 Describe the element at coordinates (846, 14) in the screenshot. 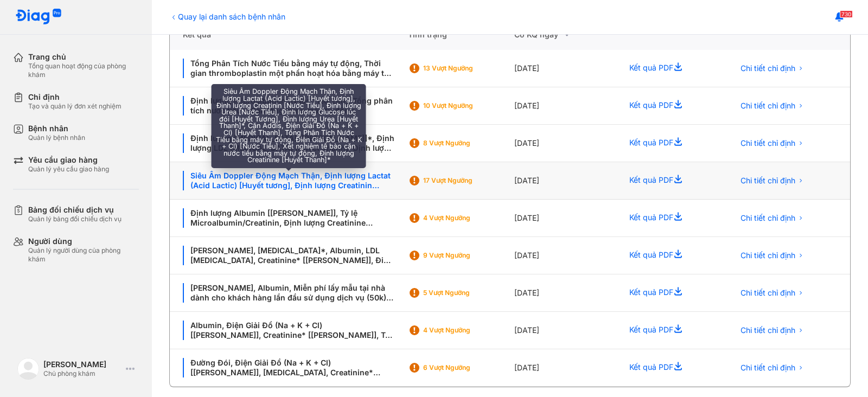

I see `span: 730` at that location.